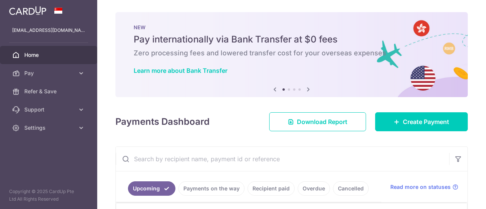  Describe the element at coordinates (49, 128) in the screenshot. I see `span: Settings` at that location.